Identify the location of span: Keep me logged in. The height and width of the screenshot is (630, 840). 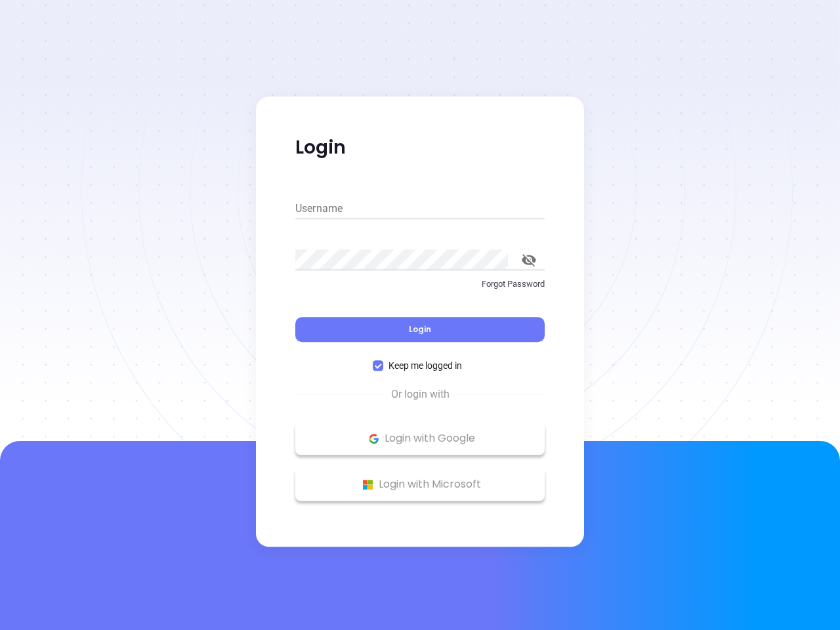
(425, 366).